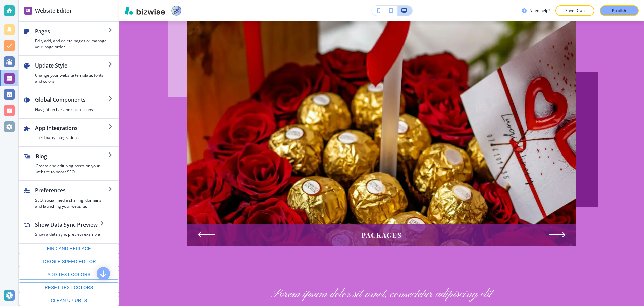  What do you see at coordinates (69, 288) in the screenshot?
I see `button: Reset text colors` at bounding box center [69, 288].